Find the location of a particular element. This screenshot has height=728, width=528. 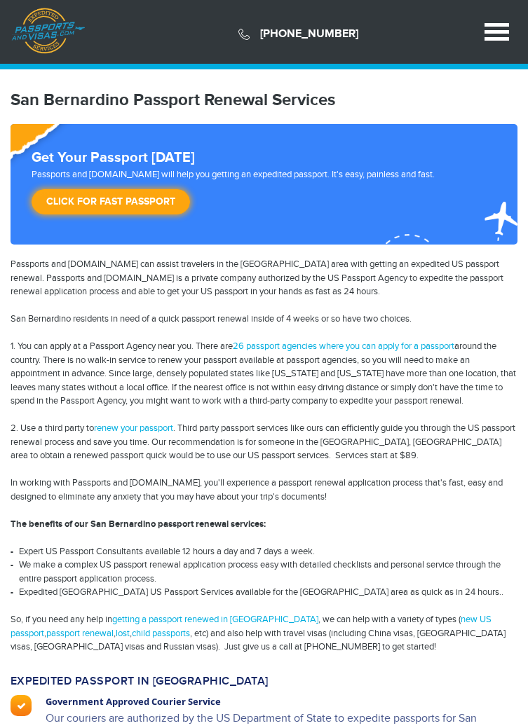

li: Expert US Passport Consultants available 12 hours a day and 7 days a week. is located at coordinates (264, 552).